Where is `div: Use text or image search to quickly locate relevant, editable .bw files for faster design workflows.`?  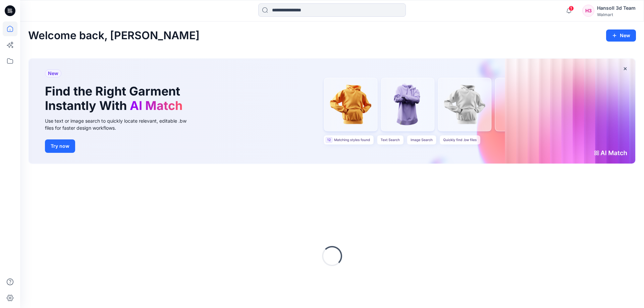 div: Use text or image search to quickly locate relevant, editable .bw files for faster design workflows. is located at coordinates (120, 124).